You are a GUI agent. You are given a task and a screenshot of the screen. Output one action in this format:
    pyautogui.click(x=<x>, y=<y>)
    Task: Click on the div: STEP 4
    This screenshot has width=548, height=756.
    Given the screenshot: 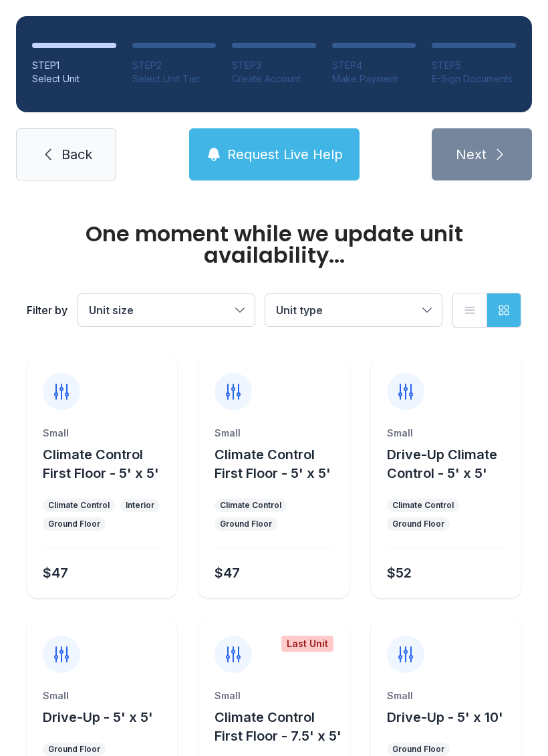 What is the action you would take?
    pyautogui.click(x=375, y=66)
    